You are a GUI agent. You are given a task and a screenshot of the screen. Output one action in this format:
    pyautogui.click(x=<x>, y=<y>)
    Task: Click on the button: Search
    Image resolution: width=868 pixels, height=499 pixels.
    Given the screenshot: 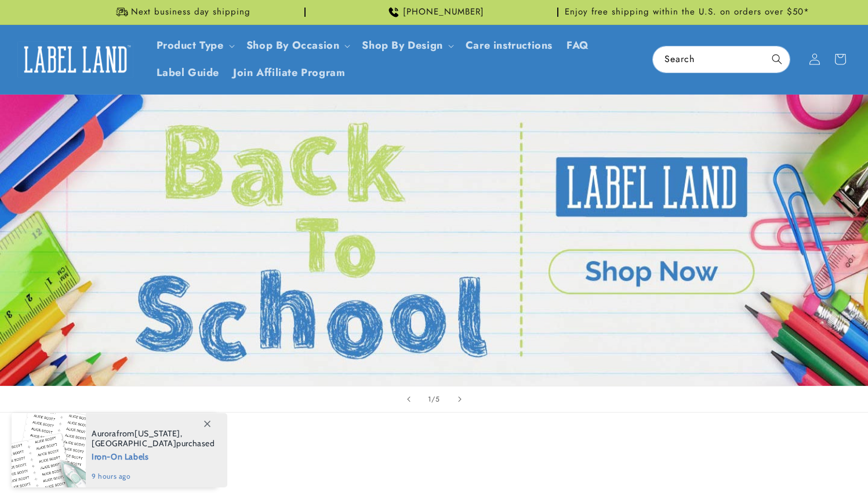 What is the action you would take?
    pyautogui.click(x=777, y=59)
    